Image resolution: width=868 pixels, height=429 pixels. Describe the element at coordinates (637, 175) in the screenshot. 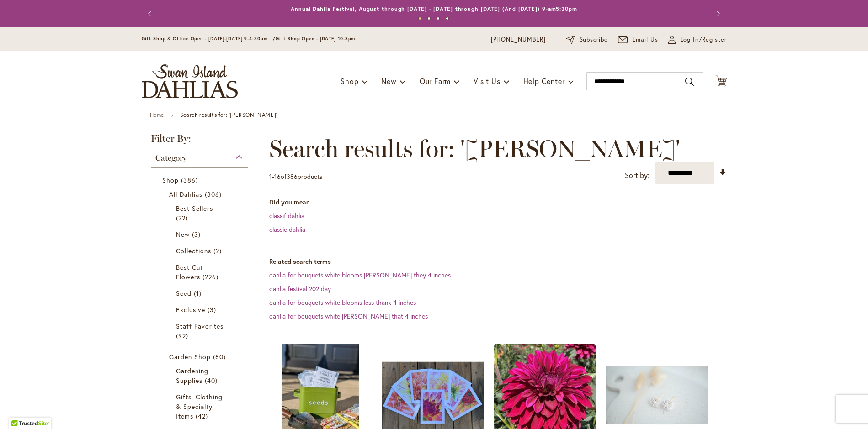

I see `label: Sort by:` at that location.